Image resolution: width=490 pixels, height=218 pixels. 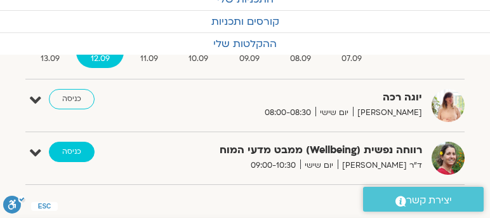 I want to click on span: 13.09, so click(x=50, y=58).